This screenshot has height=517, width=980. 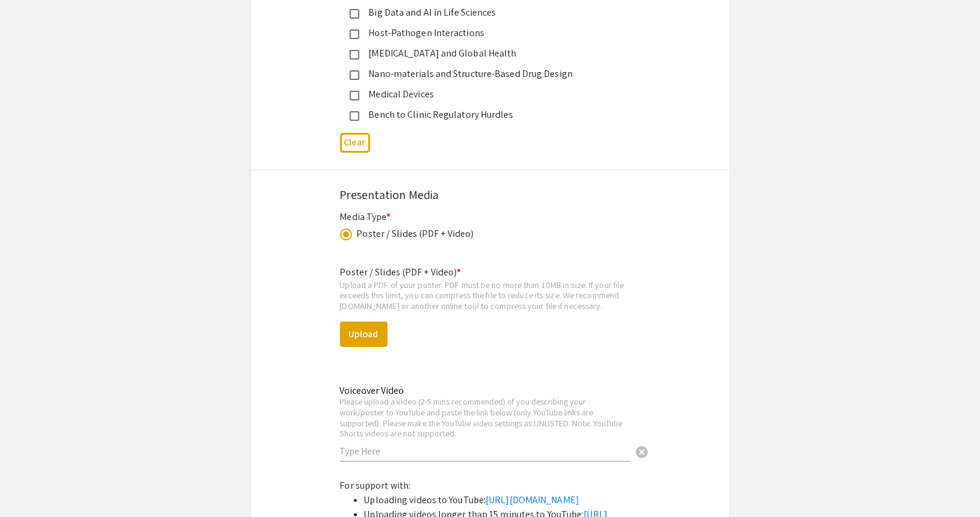 I want to click on div: Upload a PDF of your poster. PDF must be no more than 10MB in size. If your file exceeds this lim..., so click(x=491, y=295).